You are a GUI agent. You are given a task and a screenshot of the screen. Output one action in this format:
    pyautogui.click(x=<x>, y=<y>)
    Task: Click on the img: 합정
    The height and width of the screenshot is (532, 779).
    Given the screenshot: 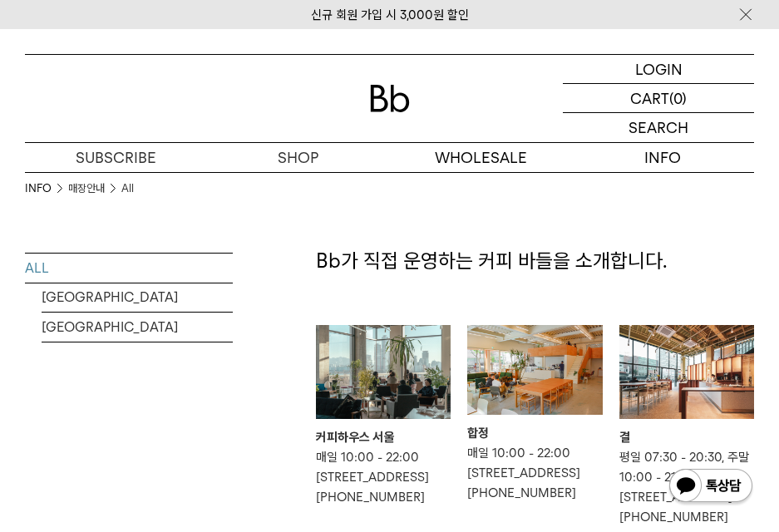 What is the action you would take?
    pyautogui.click(x=535, y=370)
    